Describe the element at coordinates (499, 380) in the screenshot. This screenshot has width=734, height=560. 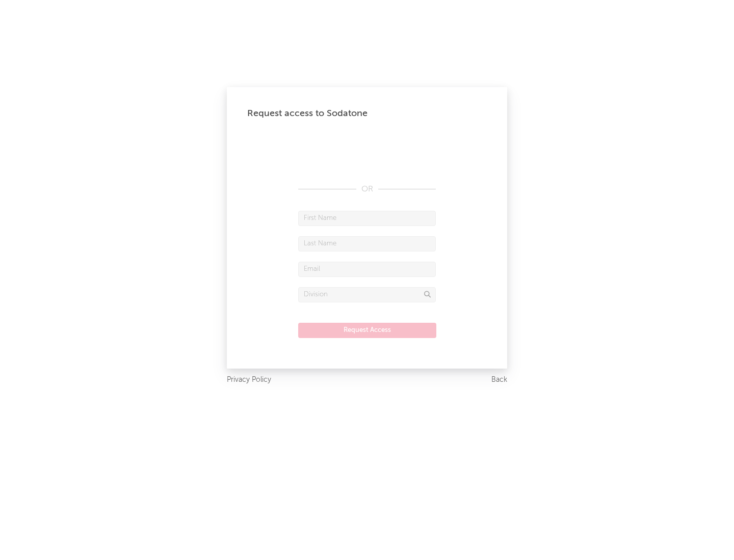
I see `a: Back` at that location.